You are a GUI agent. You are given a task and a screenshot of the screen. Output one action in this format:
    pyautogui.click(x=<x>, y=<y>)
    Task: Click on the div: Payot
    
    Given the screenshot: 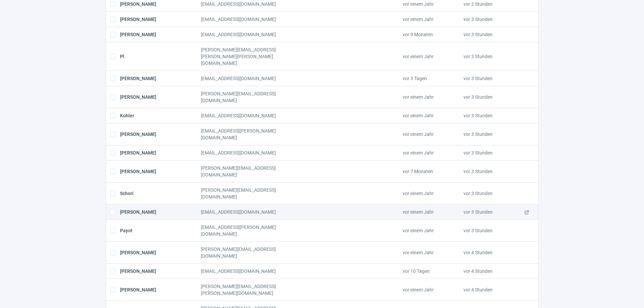 What is the action you would take?
    pyautogui.click(x=160, y=231)
    